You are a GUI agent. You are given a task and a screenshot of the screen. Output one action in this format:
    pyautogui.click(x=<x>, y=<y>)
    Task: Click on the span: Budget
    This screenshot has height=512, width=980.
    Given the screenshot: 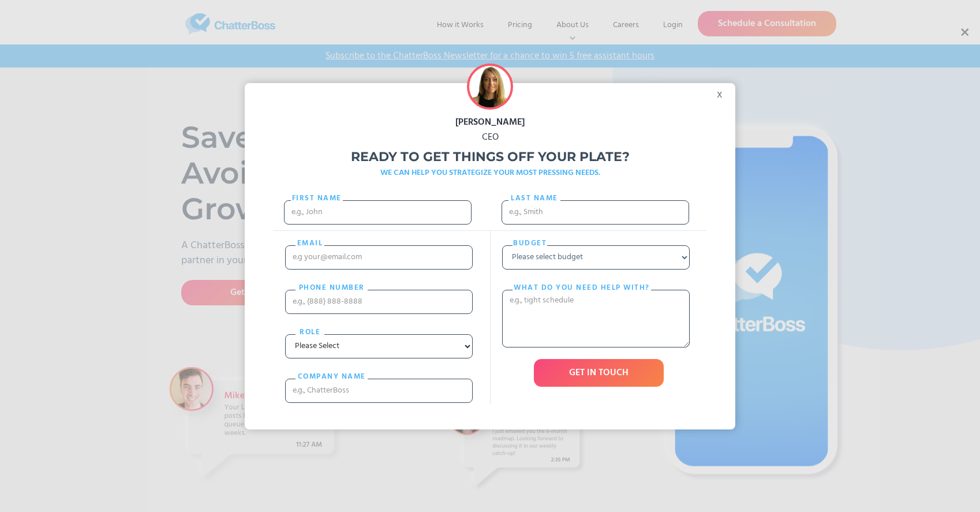 What is the action you would take?
    pyautogui.click(x=530, y=243)
    